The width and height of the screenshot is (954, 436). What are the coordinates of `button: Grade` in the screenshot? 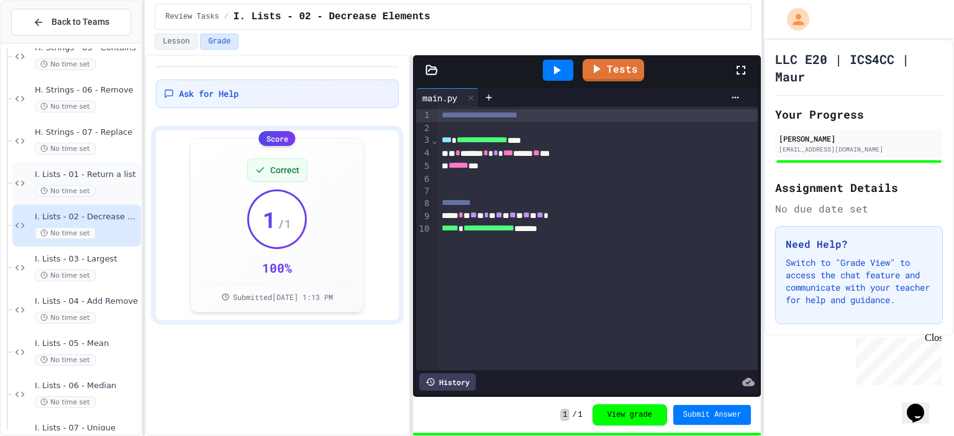 It's located at (219, 42).